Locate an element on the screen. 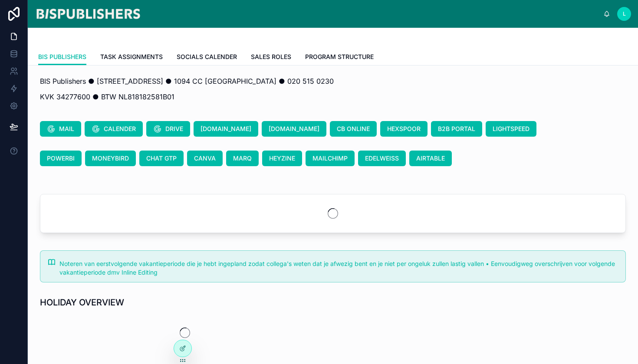 The height and width of the screenshot is (364, 638). span: DRIVE is located at coordinates (174, 129).